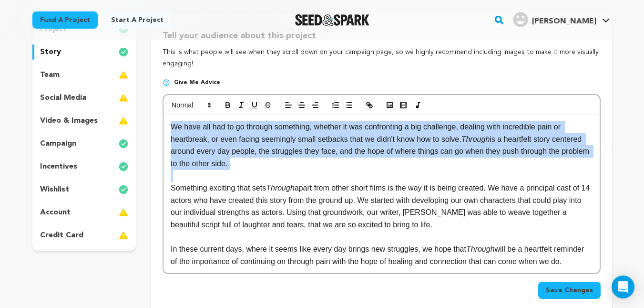  I want to click on button: campaign, so click(84, 144).